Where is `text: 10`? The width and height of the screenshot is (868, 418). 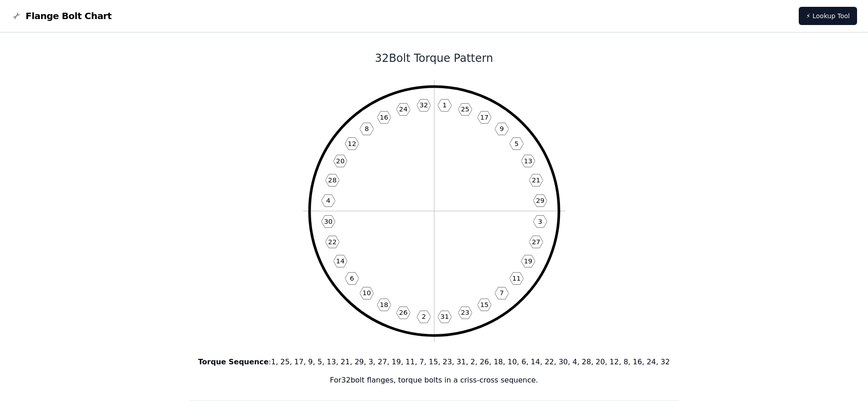
text: 10 is located at coordinates (366, 293).